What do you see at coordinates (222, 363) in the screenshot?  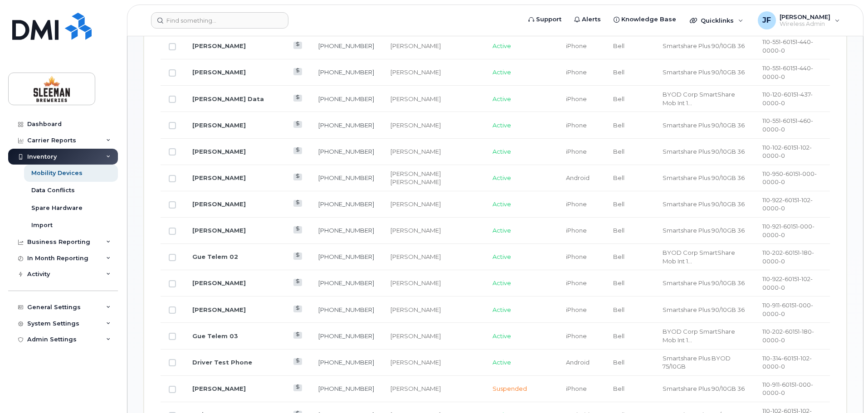 I see `a: Driver Test Phone` at bounding box center [222, 363].